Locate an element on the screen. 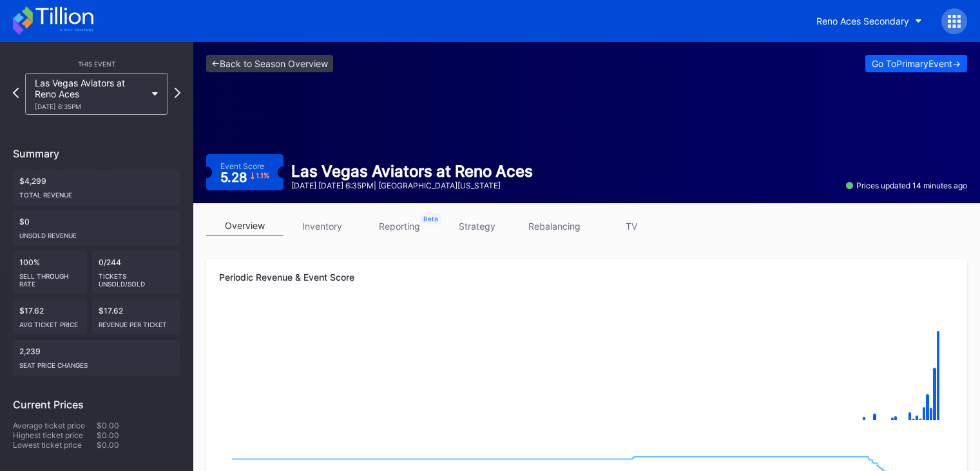  div: Periodic Revenue & Event Score is located at coordinates (587, 277).